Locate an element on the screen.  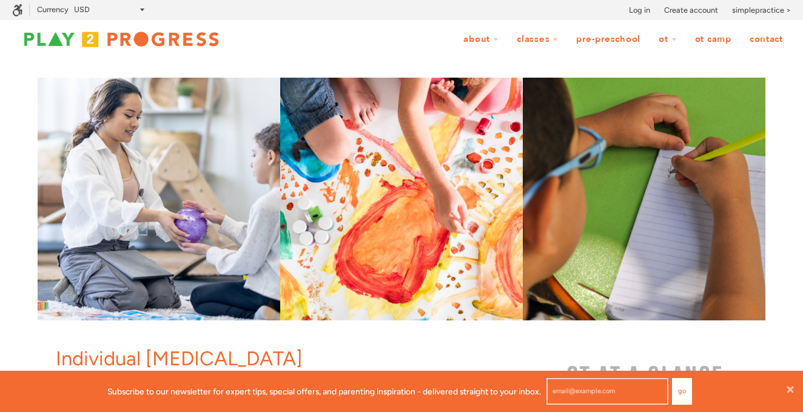
a: OT is located at coordinates (667, 39).